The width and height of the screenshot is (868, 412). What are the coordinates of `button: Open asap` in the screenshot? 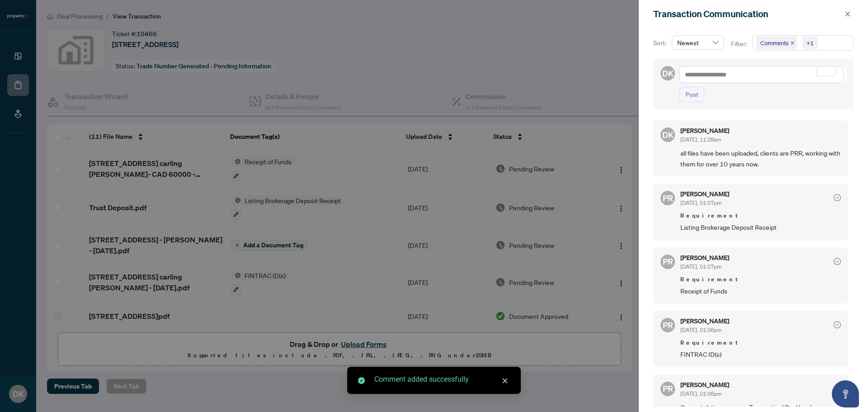 It's located at (846, 394).